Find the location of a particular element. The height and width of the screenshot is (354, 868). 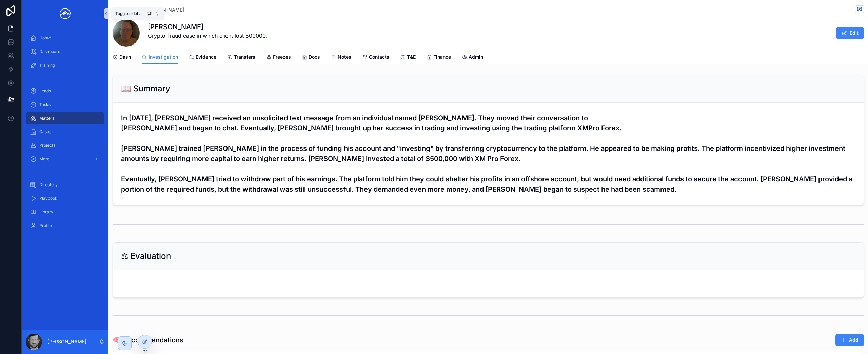

a: Evidence is located at coordinates (203, 58).